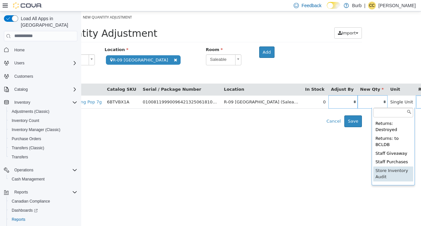 The height and width of the screenshot is (226, 421). Describe the element at coordinates (43, 130) in the screenshot. I see `button: Inventory Manager (Classic)` at that location.